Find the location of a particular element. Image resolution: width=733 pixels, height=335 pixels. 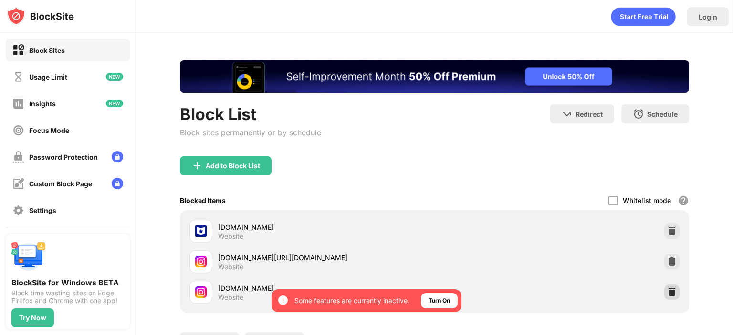

div: Some features are currently inactive. is located at coordinates (352, 301).